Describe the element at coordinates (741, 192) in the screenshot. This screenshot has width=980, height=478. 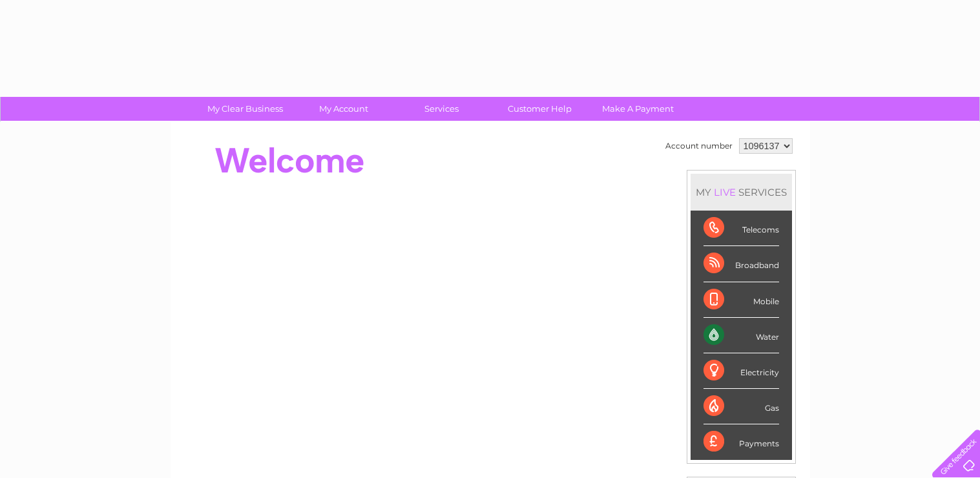
I see `div: MY SERVICES` at that location.